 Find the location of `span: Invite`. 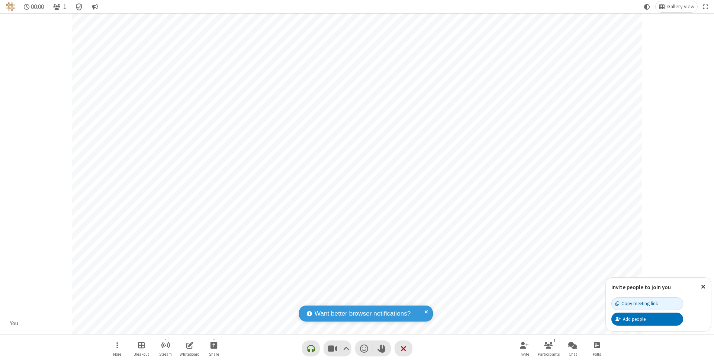

span: Invite is located at coordinates (524, 355).